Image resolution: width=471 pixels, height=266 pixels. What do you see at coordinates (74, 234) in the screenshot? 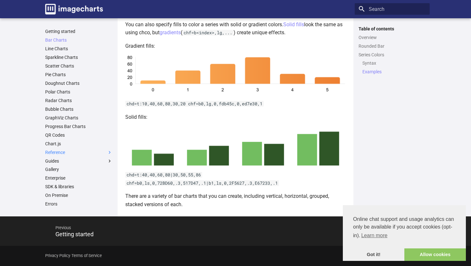
I see `span: Getting started` at bounding box center [74, 234].